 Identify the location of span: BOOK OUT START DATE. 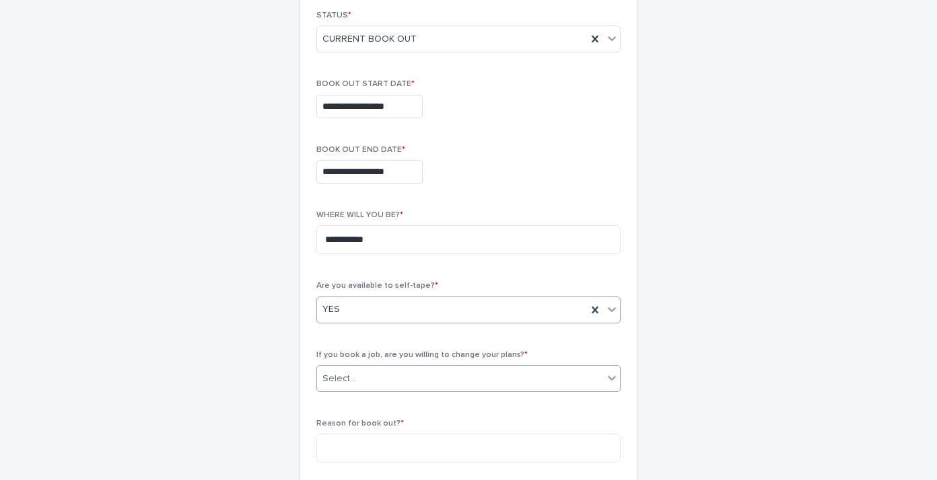
(365, 84).